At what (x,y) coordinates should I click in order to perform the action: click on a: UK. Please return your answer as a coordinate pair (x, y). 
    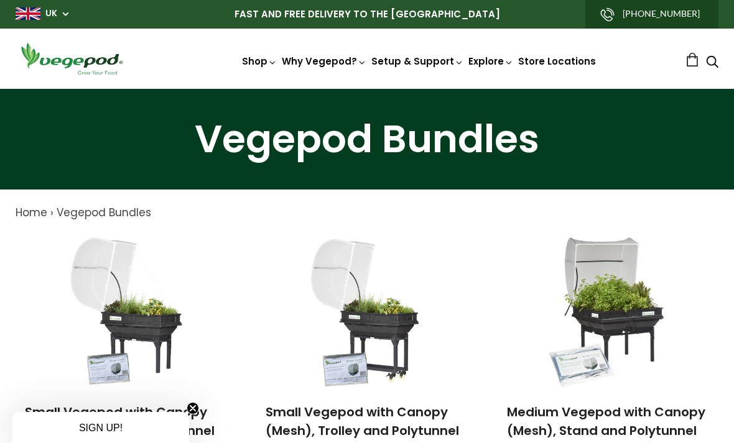
    Looking at the image, I should click on (51, 14).